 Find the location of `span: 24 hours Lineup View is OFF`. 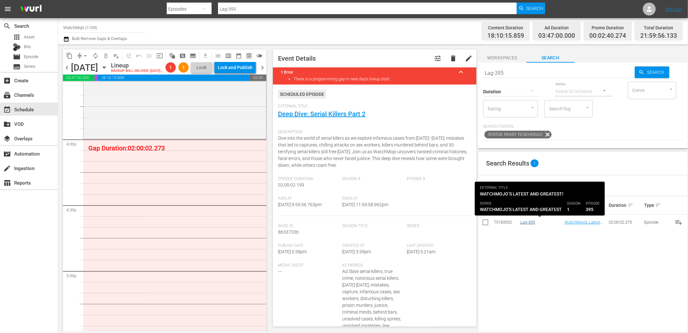

span: 24 hours Lineup View is OFF is located at coordinates (259, 56).